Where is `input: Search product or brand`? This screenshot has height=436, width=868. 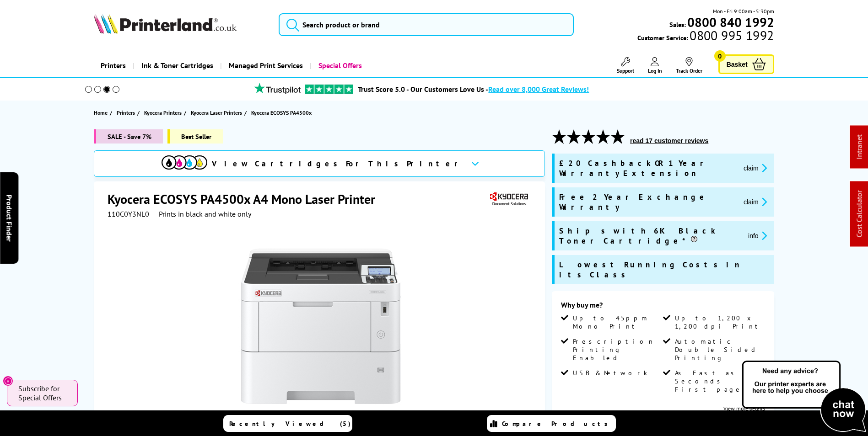 input: Search product or brand is located at coordinates (426, 25).